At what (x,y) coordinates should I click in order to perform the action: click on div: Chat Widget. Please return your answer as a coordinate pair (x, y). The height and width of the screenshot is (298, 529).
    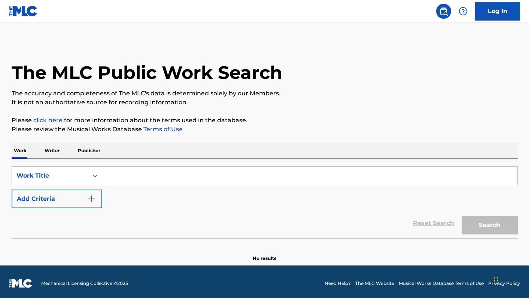
    Looking at the image, I should click on (510, 281).